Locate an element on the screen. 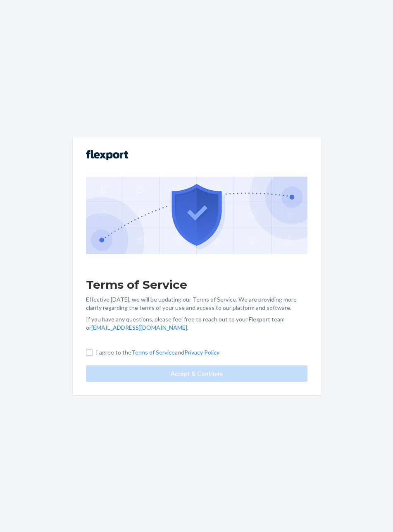 The height and width of the screenshot is (532, 393). h1: Terms of Service is located at coordinates (197, 284).